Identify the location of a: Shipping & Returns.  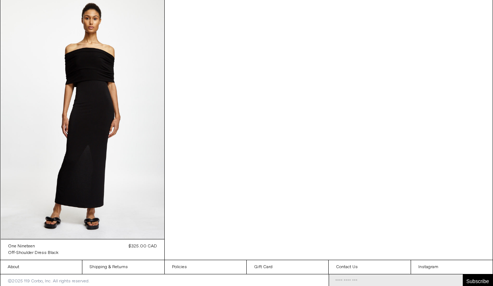
(123, 267).